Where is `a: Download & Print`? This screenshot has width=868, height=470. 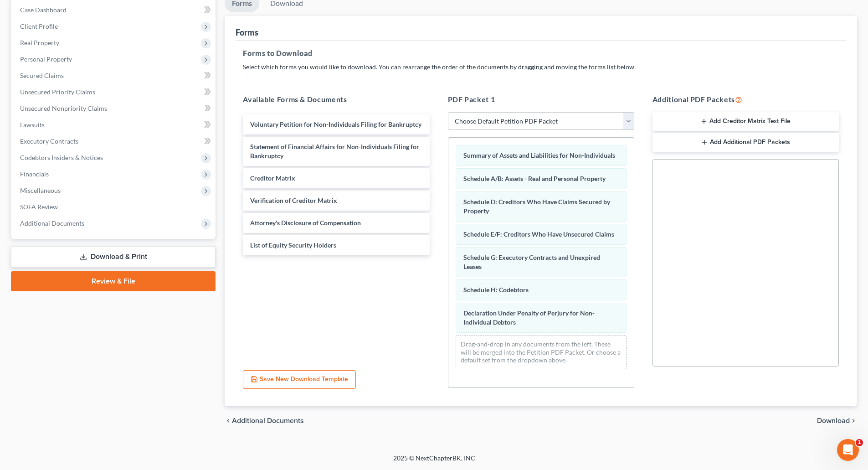 a: Download & Print is located at coordinates (113, 257).